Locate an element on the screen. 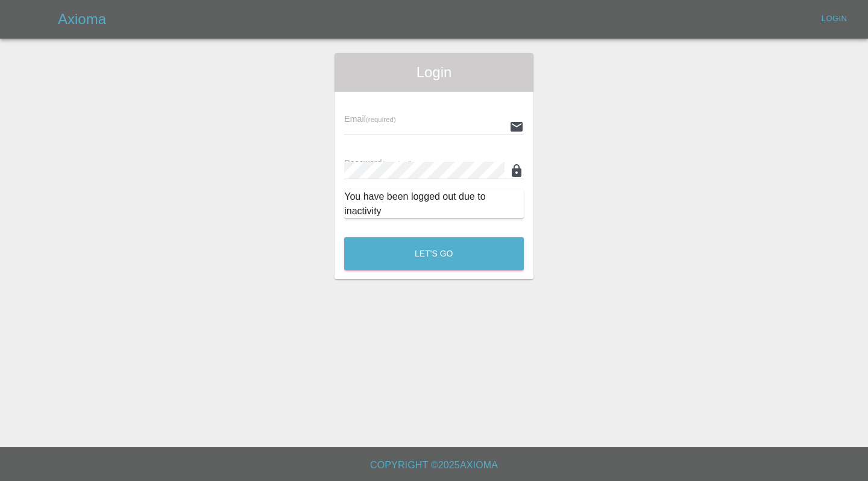 The height and width of the screenshot is (481, 868). span: Login is located at coordinates (434, 72).